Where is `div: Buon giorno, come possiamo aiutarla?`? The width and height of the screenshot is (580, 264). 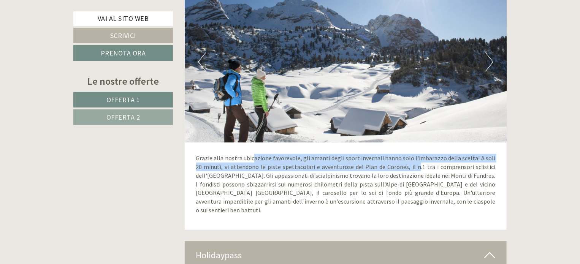 div: Buon giorno, come possiamo aiutarla? is located at coordinates (60, 32).